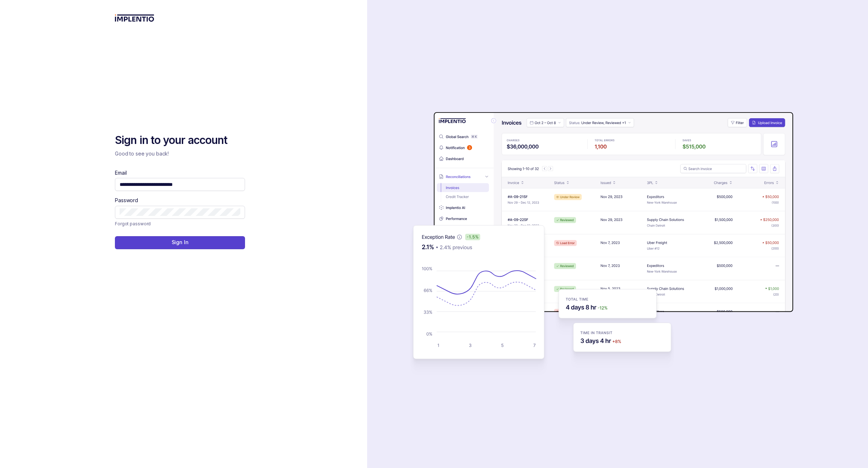 The image size is (868, 468). Describe the element at coordinates (132, 224) in the screenshot. I see `a: Link Forgot password` at that location.